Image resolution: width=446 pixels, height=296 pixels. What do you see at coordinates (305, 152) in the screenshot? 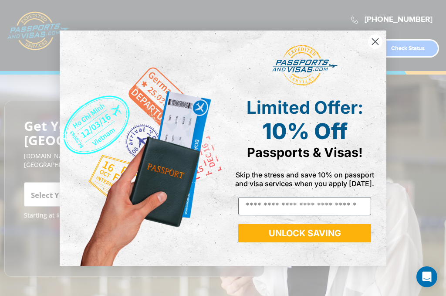
I see `span: Passports & Visas!` at bounding box center [305, 152].